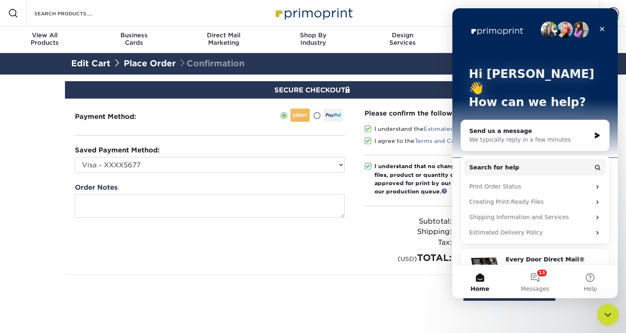 This screenshot has width=626, height=333. What do you see at coordinates (463, 179) in the screenshot?
I see `div: I understand that no changes can be made to the artwork, files, product or quantity once the file...` at bounding box center [463, 179].